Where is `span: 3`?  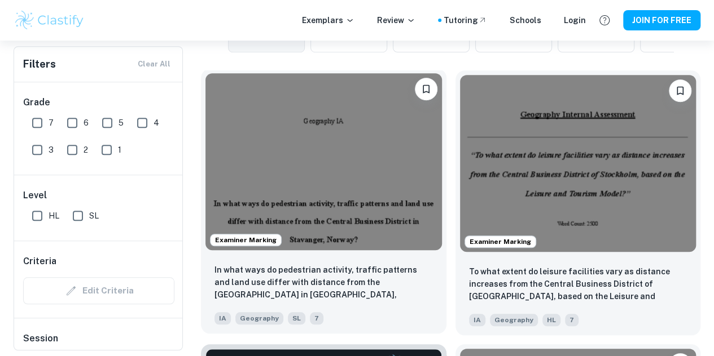
span: 3 is located at coordinates (51, 150).